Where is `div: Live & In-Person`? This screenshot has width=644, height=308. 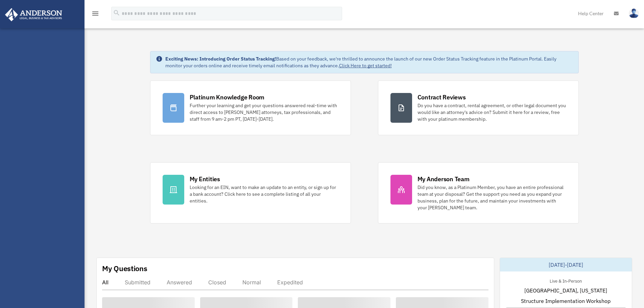 div: Live & In-Person is located at coordinates (566, 280).